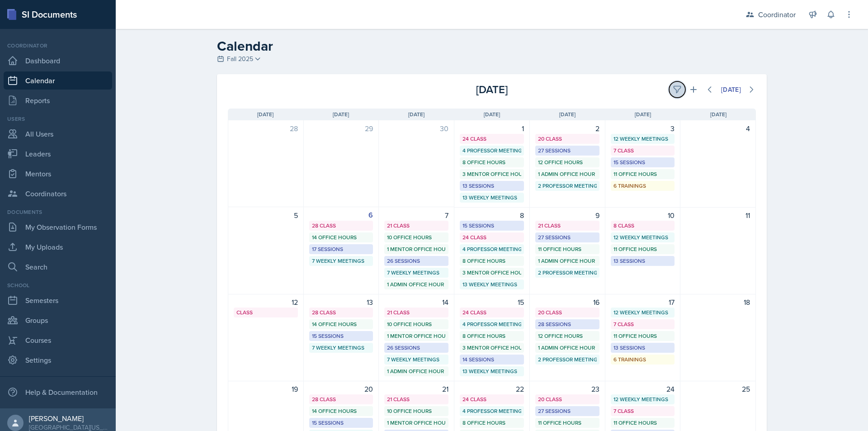 Image resolution: width=868 pixels, height=431 pixels. What do you see at coordinates (416, 215) in the screenshot?
I see `div: 7` at bounding box center [416, 215].